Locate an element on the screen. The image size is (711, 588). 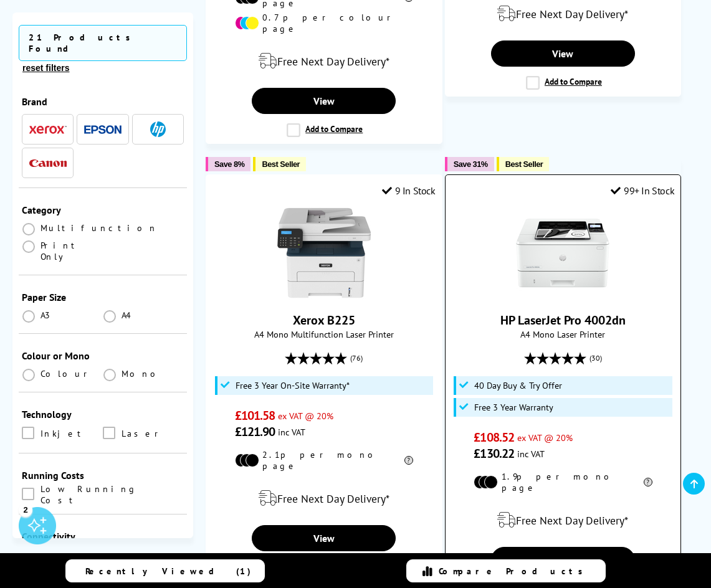
div: Technology is located at coordinates (103, 414).